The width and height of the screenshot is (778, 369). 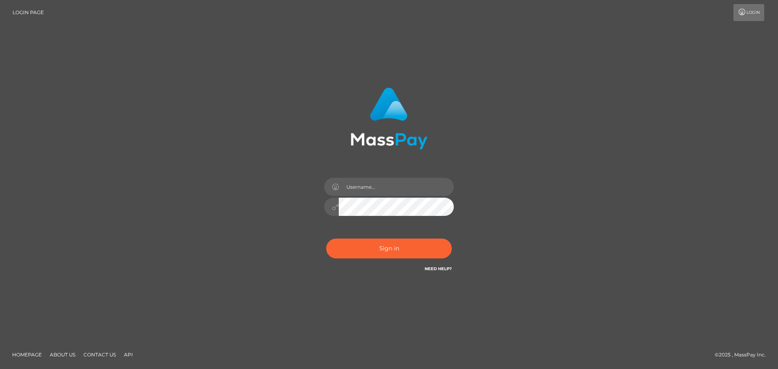 What do you see at coordinates (128, 355) in the screenshot?
I see `a: API` at bounding box center [128, 355].